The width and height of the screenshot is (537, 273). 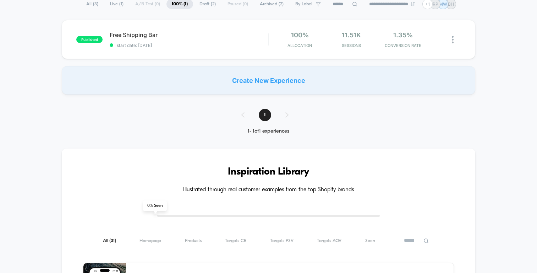 I want to click on span: 1.35%, so click(x=403, y=35).